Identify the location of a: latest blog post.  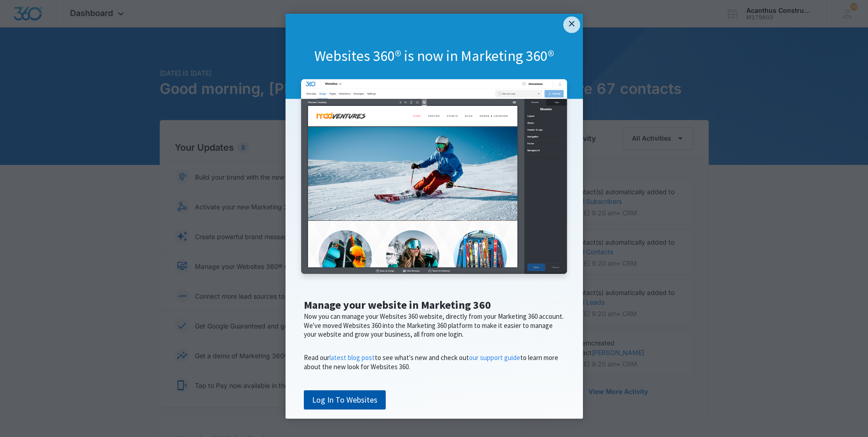
(352, 357).